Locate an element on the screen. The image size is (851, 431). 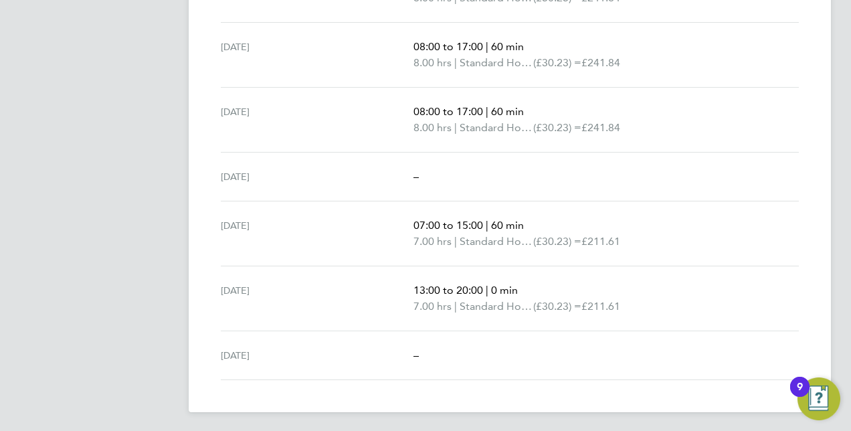
span: 13:00 to 20:00 is located at coordinates (448, 290).